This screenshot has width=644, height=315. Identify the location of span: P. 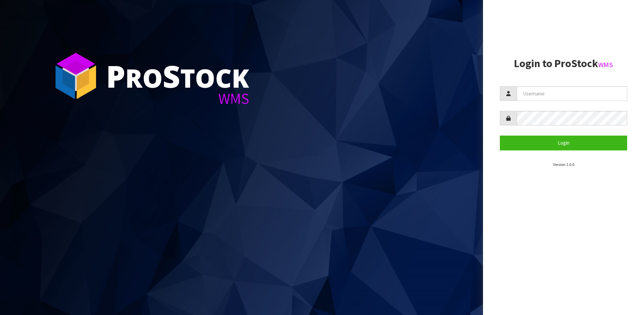
(115, 76).